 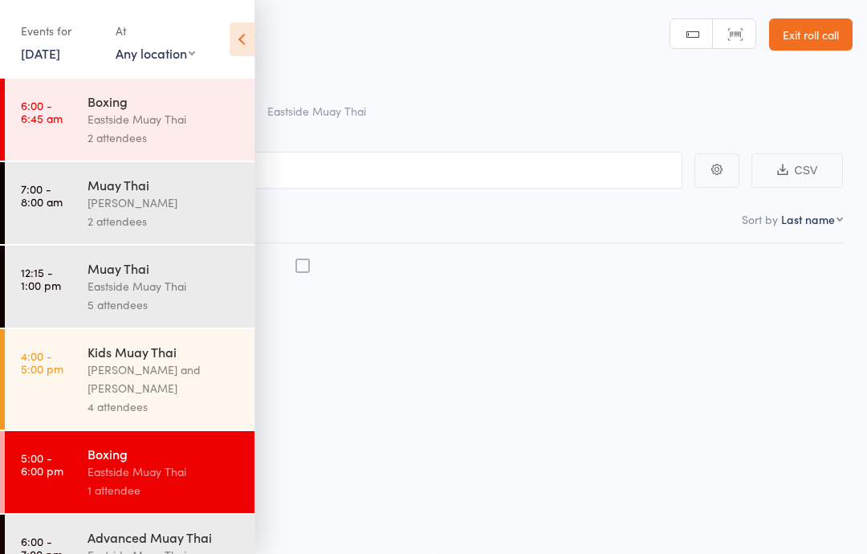 I want to click on a: 5:00 -6:00 pmBoxingEastside Muay Thai1 attendee, so click(x=129, y=472).